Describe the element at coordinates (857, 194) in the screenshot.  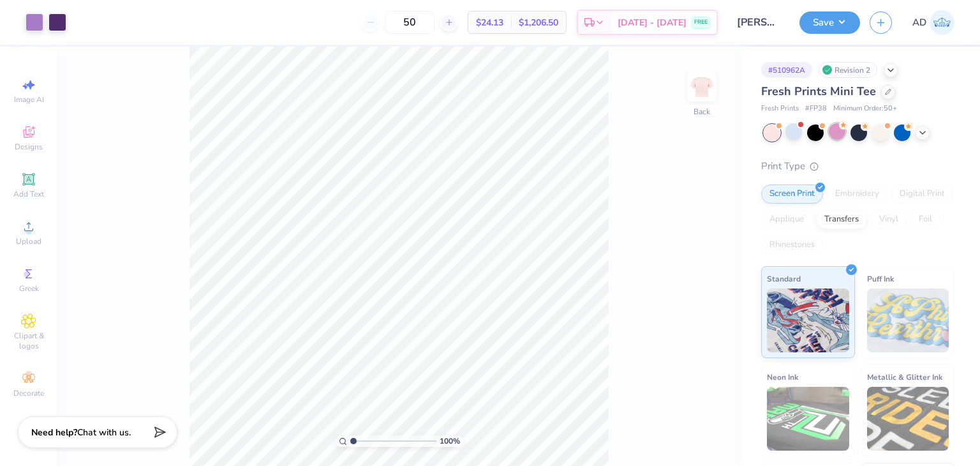
I see `div: Embroidery` at that location.